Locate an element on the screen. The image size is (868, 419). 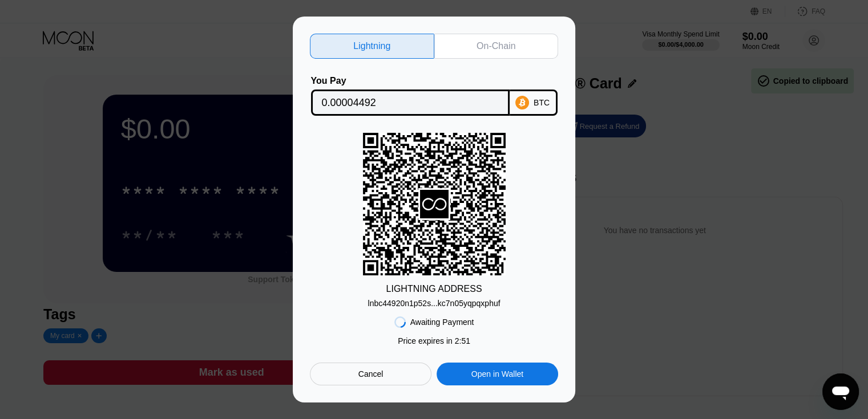
div: BTC is located at coordinates (541, 102).